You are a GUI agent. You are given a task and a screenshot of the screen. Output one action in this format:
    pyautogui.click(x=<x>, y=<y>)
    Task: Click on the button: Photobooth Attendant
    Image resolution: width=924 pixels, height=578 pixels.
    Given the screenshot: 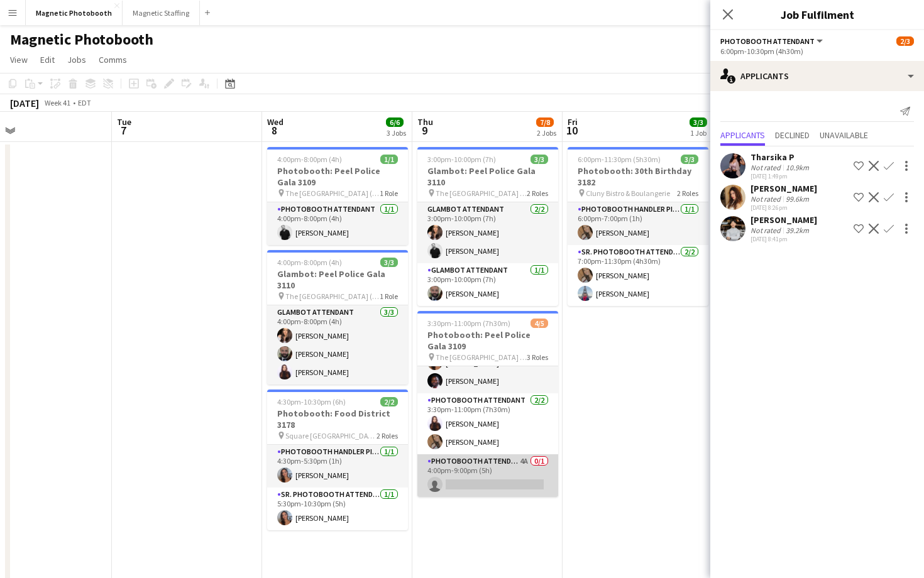 What is the action you would take?
    pyautogui.click(x=773, y=41)
    